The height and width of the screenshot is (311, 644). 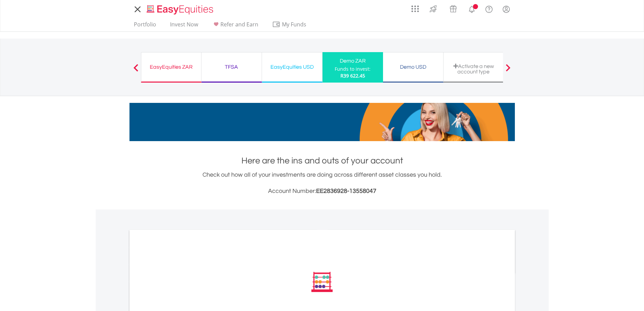 What do you see at coordinates (181, 10) in the screenshot?
I see `img: EasyEquities_Logo.png` at bounding box center [181, 10].